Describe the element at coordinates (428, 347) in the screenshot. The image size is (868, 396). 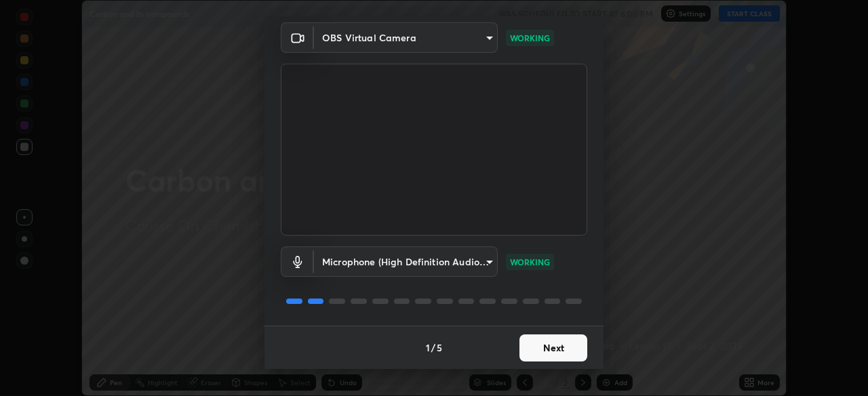
I see `h4: 1` at that location.